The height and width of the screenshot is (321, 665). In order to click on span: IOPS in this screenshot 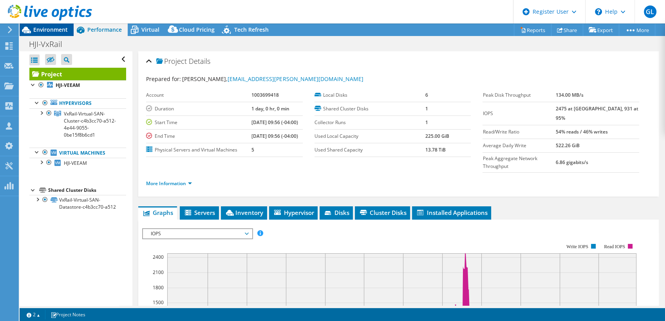, I will do `click(197, 234)`.